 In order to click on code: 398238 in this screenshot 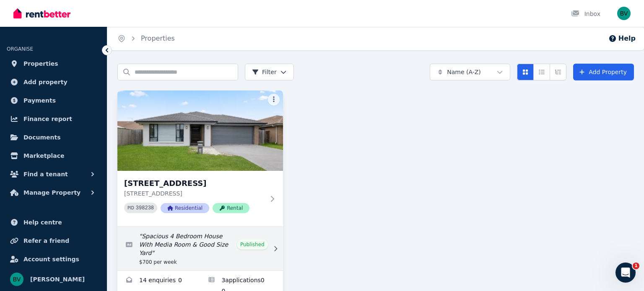, I will do `click(145, 208)`.